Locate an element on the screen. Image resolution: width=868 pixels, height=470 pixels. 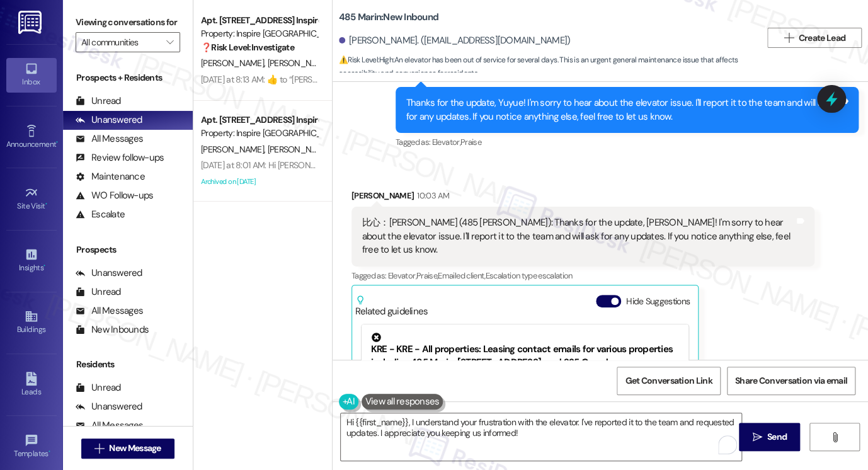
span: : An elevator has been out of service for several days. This is an urgent general maintenance iss... is located at coordinates (550, 67).